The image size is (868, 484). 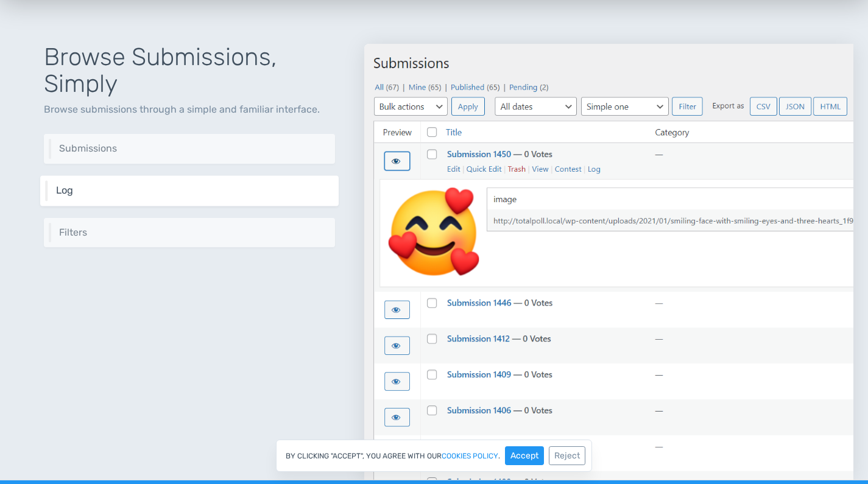 I want to click on h6: Submissions, so click(x=193, y=148).